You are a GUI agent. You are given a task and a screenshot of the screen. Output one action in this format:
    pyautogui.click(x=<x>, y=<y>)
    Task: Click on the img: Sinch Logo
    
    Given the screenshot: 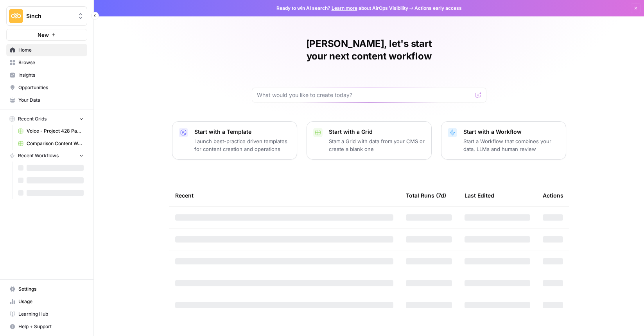 What is the action you would take?
    pyautogui.click(x=16, y=16)
    